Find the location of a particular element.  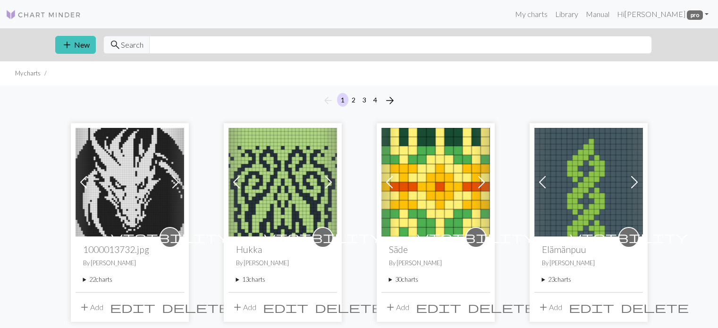

a: Hukka jalkaterä is located at coordinates (283, 181).